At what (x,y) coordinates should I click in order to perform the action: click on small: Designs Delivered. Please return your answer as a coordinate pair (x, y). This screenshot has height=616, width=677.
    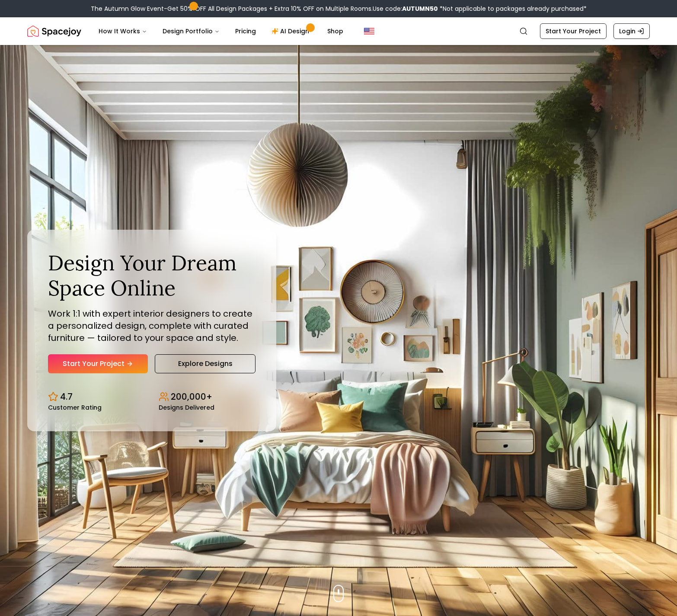
    Looking at the image, I should click on (186, 408).